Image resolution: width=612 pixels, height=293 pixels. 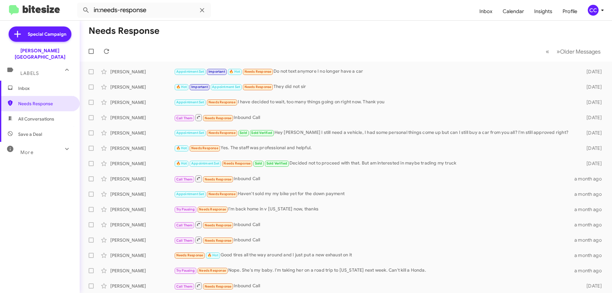 What do you see at coordinates (544, 11) in the screenshot?
I see `a: Insights` at bounding box center [544, 11].